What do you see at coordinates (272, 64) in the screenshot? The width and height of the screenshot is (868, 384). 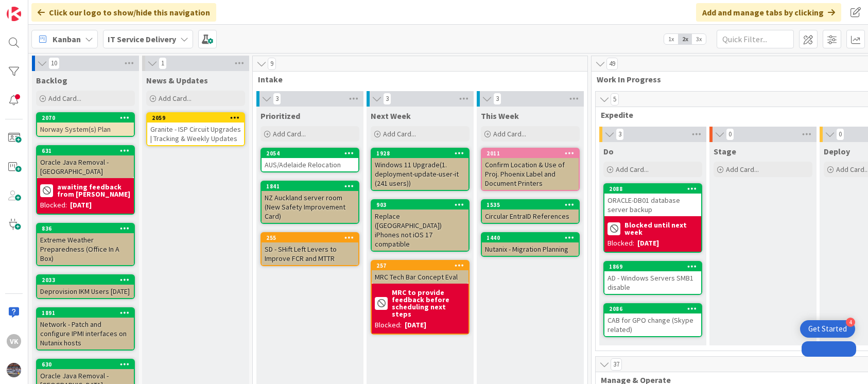 I see `span: 9` at bounding box center [272, 64].